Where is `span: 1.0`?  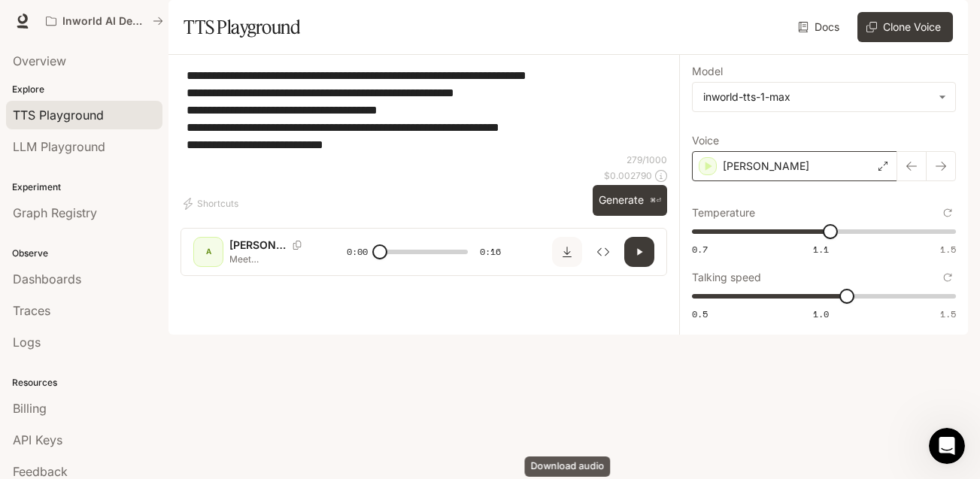 span: 1.0 is located at coordinates (820, 314).